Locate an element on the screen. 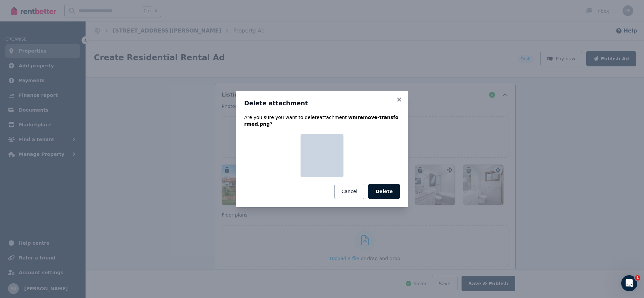  span: wmremove-transformed.png is located at coordinates (321, 121).